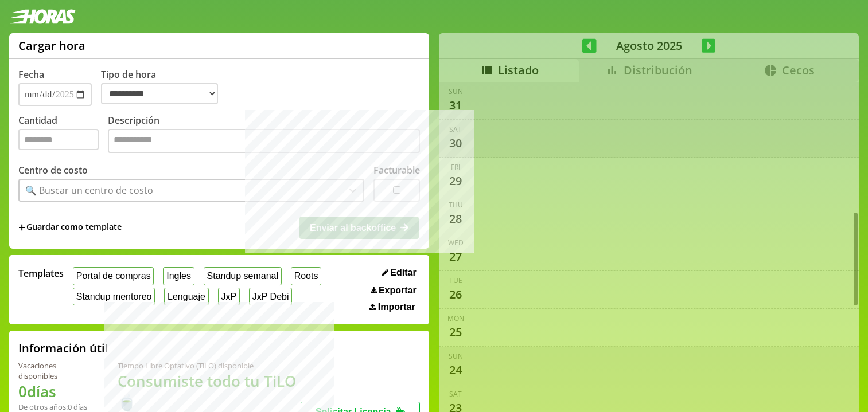 The height and width of the screenshot is (412, 868). Describe the element at coordinates (397, 170) in the screenshot. I see `label: Facturable` at that location.